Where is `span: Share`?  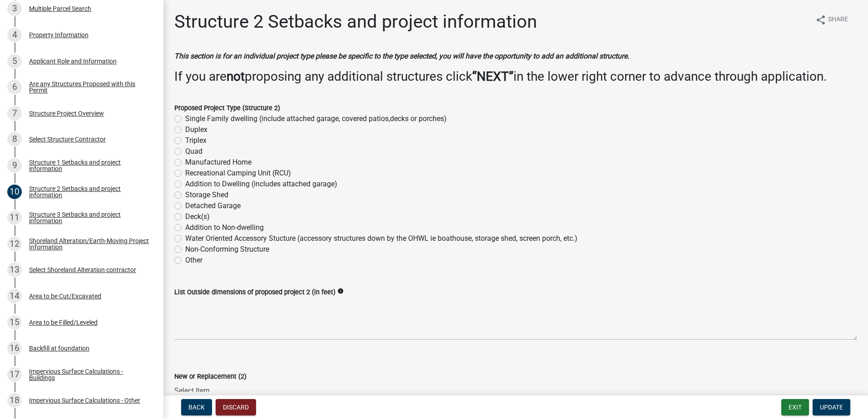
span: Share is located at coordinates (838, 20).